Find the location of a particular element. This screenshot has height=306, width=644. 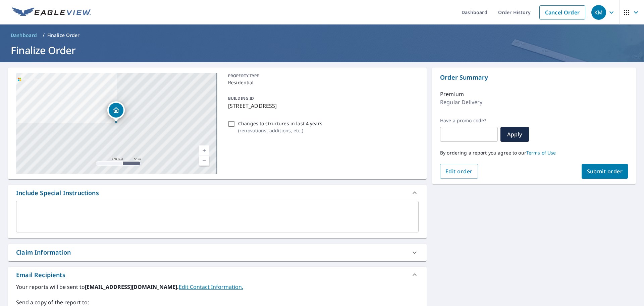

button: Edit order is located at coordinates (459, 171).